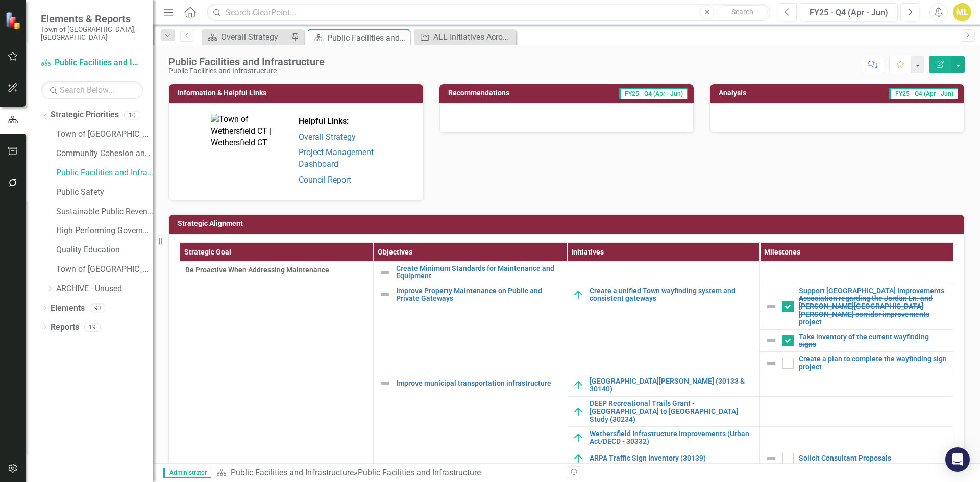 The height and width of the screenshot is (482, 980). What do you see at coordinates (65, 328) in the screenshot?
I see `a: Reports` at bounding box center [65, 328].